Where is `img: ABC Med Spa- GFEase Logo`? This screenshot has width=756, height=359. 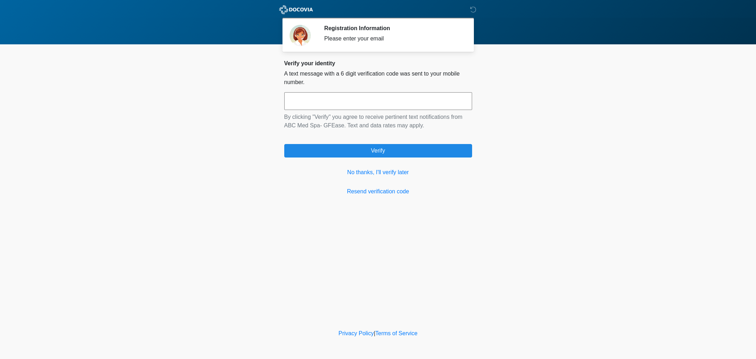
img: ABC Med Spa- GFEase Logo is located at coordinates (296, 10).